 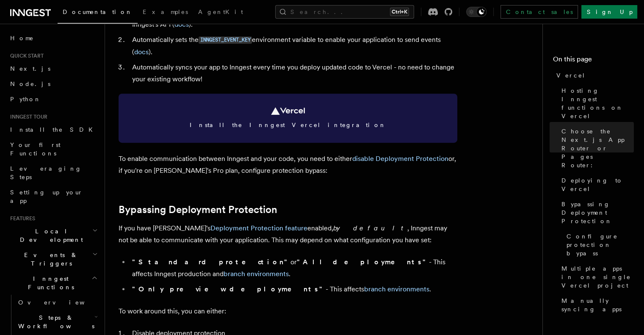 What do you see at coordinates (53, 149) in the screenshot?
I see `a: Your first Functions` at bounding box center [53, 149].